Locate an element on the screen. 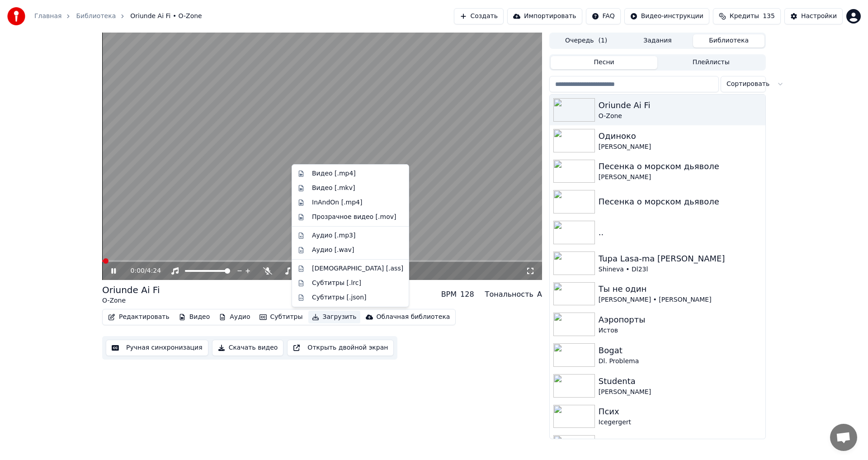 The width and height of the screenshot is (868, 460). button: Ручная синхронизация is located at coordinates (157, 348).